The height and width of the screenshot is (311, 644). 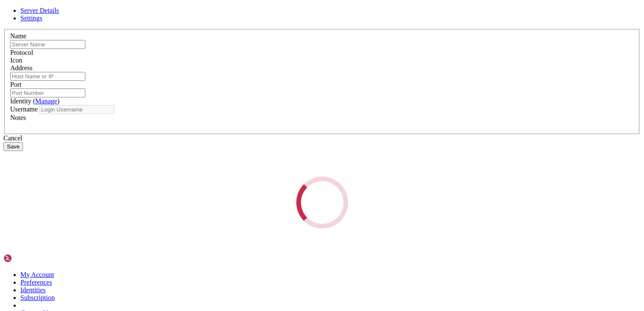 I want to click on label: Name, so click(x=19, y=36).